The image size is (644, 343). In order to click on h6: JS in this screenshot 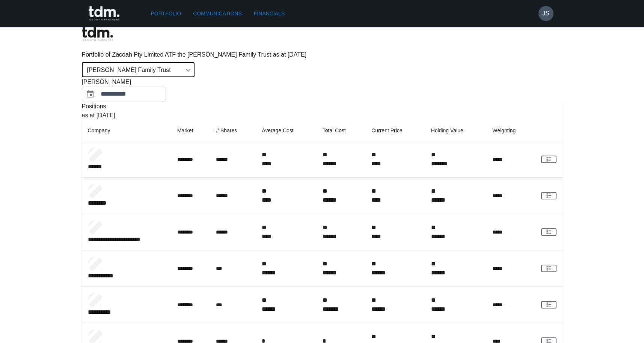, I will do `click(546, 14)`.